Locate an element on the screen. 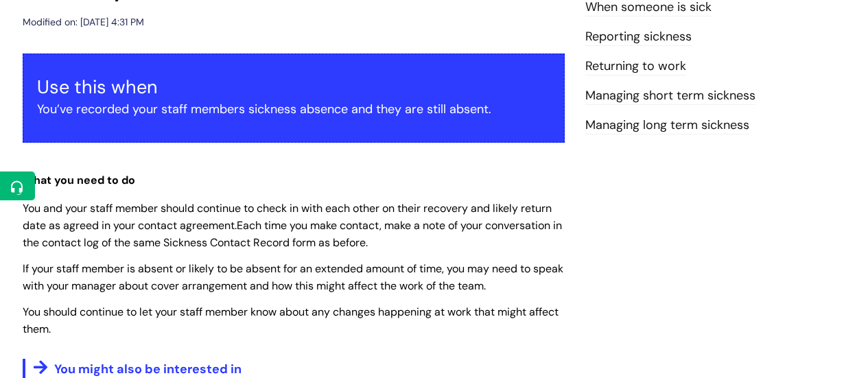 Image resolution: width=868 pixels, height=378 pixels. span: You and your staff member should continue to check in with each other on their recovery and likel... is located at coordinates (293, 225).